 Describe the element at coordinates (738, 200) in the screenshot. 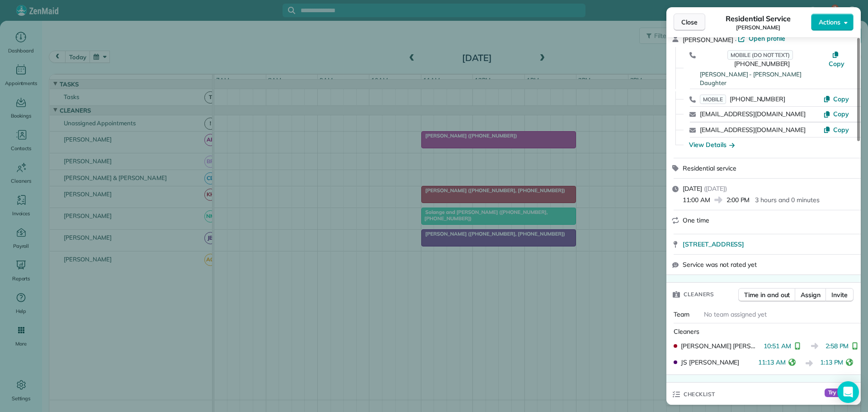

I see `span: 2:00 PM` at that location.